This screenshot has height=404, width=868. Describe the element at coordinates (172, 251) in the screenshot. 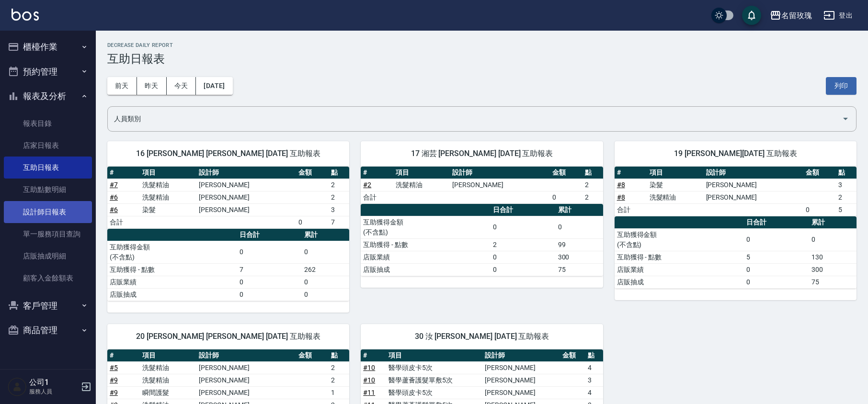

I see `td: 互助獲得金額 (不含點)` at that location.